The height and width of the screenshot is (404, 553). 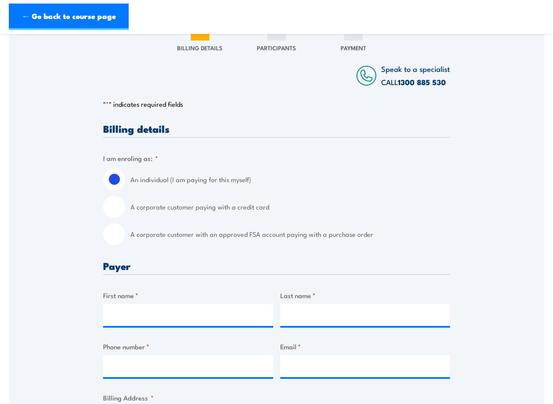 I want to click on span: Payment, so click(x=354, y=48).